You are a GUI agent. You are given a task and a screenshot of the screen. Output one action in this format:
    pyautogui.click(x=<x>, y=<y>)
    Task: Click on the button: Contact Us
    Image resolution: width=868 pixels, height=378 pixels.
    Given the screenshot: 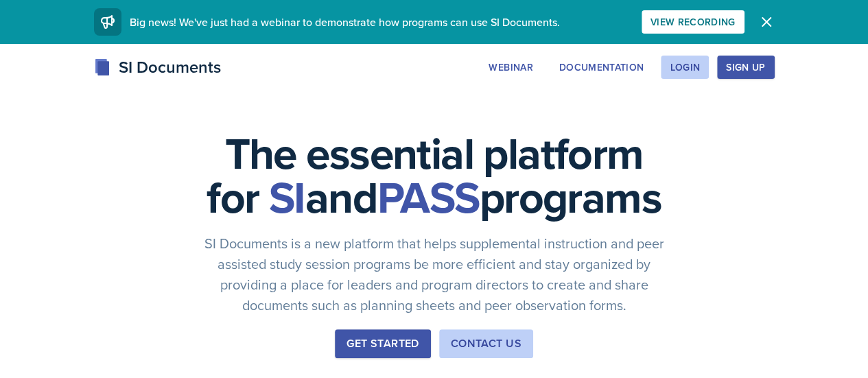 What is the action you would take?
    pyautogui.click(x=486, y=344)
    